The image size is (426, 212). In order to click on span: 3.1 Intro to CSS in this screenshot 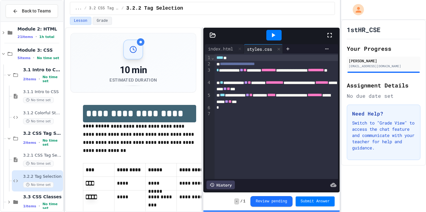, I will do `click(42, 70)`.